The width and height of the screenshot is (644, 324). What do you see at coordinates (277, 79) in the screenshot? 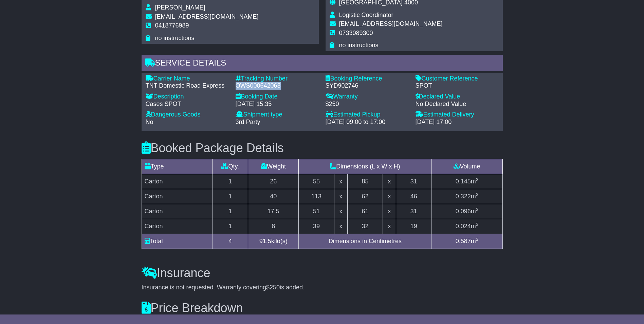
I see `div: Tracking Number` at bounding box center [277, 79].